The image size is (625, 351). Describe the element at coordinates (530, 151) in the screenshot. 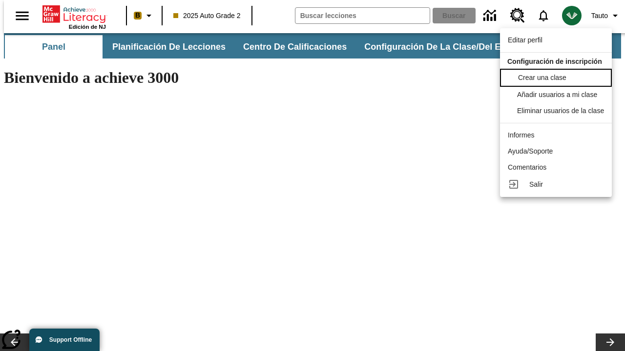

I see `span: Ayuda/Soporte` at that location.